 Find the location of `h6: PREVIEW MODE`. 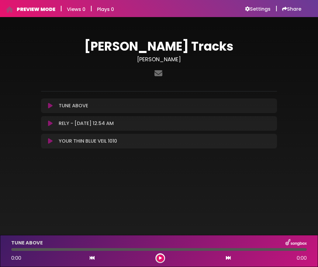

h6: PREVIEW MODE is located at coordinates (36, 9).